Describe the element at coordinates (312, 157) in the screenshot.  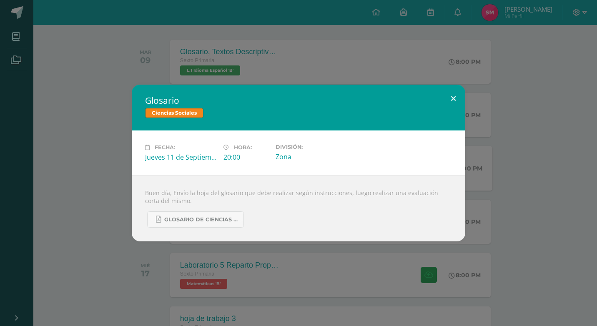
I see `div: Zona` at that location.